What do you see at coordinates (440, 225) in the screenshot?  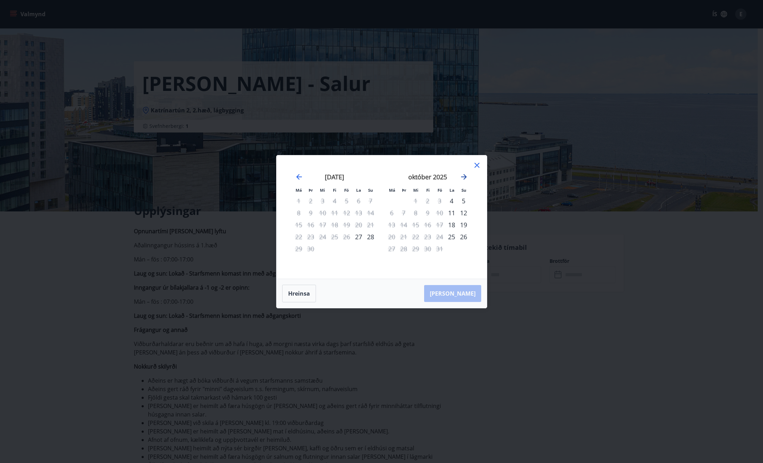 I see `td: Not available. föstudagur, 17. október 2025` at bounding box center [440, 225].